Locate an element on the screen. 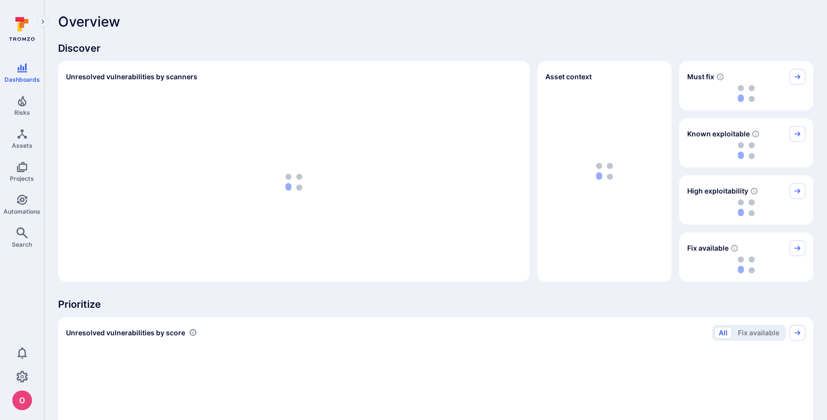  img: ACg8ocJcCe-YbLxGm5tc0PuNRxmgP8aEm0RBXn6duO8aeMVK9zjHhw=s96-c is located at coordinates (22, 400).